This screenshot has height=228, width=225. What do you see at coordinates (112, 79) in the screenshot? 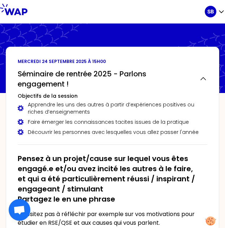
I see `button: Séminaire de rentrée 2025 - Parlons engagement !` at bounding box center [112, 79].